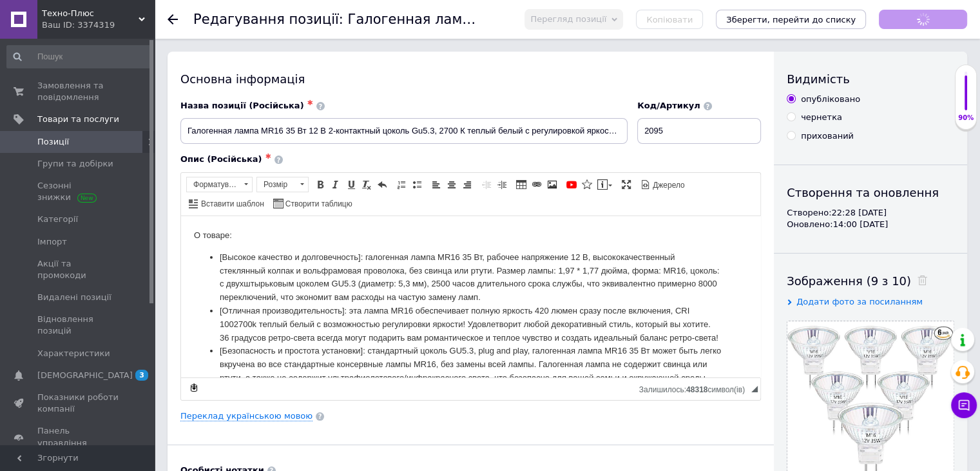  Describe the element at coordinates (172, 20) in the screenshot. I see `div: Повернутися назад` at that location.